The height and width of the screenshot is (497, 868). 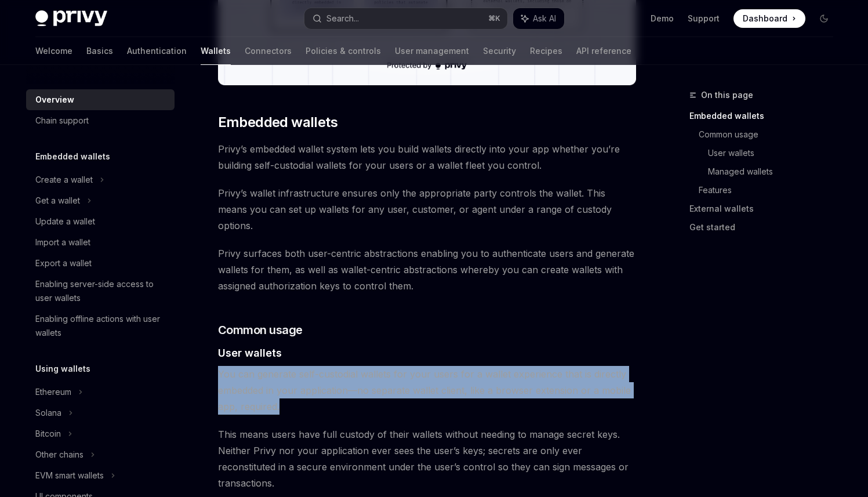 What do you see at coordinates (100, 221) in the screenshot?
I see `a: Update a wallet` at bounding box center [100, 221].